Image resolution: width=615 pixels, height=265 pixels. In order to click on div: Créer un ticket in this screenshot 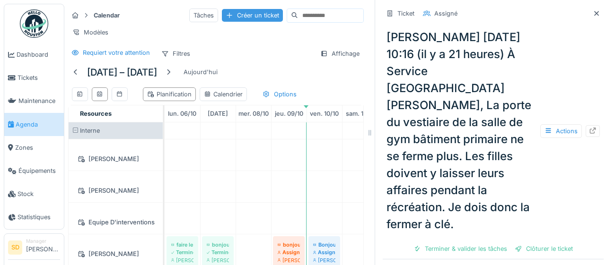, I will do `click(252, 15)`.